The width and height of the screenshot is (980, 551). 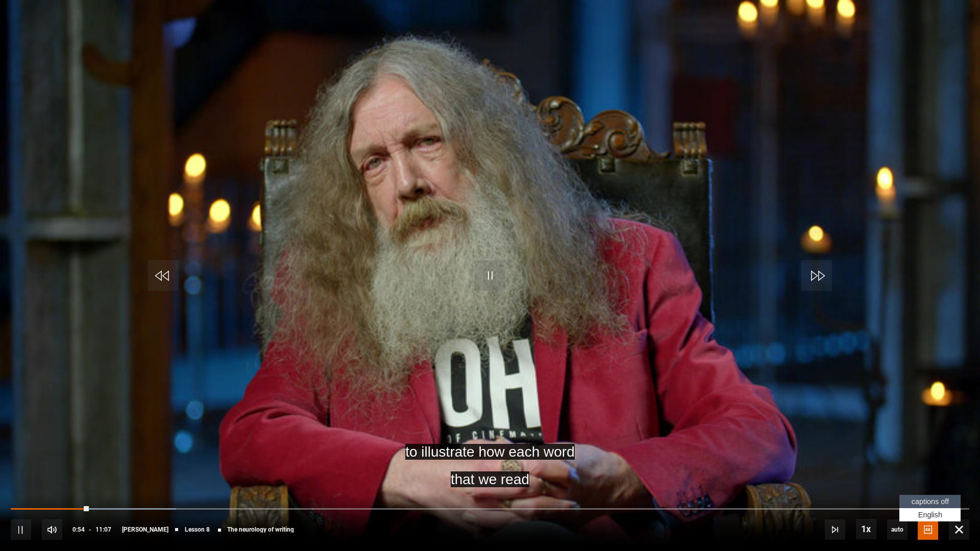 What do you see at coordinates (928, 530) in the screenshot?
I see `button: Captions` at bounding box center [928, 530].